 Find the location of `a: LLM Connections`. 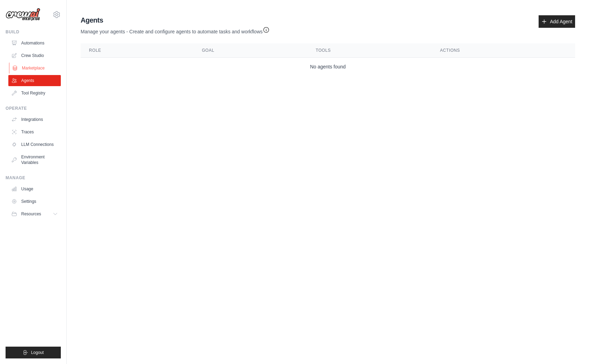

a: LLM Connections is located at coordinates (34, 145).